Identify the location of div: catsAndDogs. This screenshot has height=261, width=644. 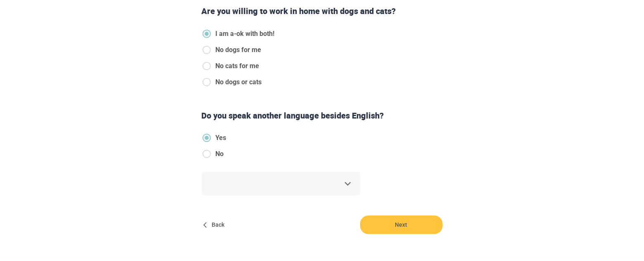
(242, 61).